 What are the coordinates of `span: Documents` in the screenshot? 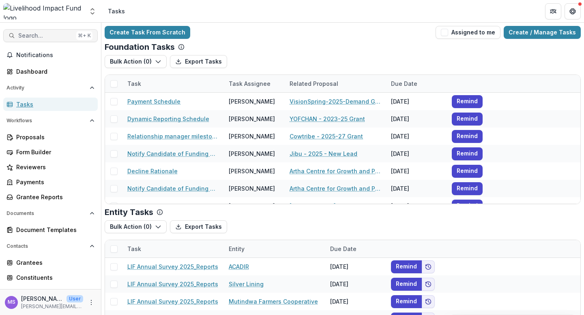 It's located at (46, 214).